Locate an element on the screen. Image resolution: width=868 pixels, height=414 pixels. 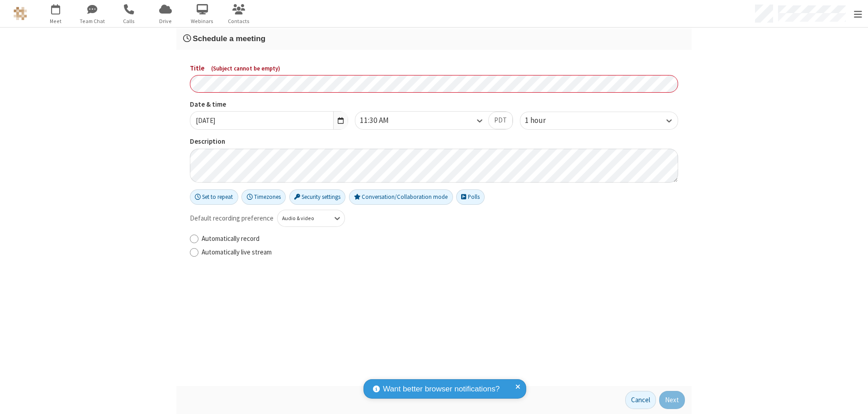
span: Webinars is located at coordinates (202, 21).